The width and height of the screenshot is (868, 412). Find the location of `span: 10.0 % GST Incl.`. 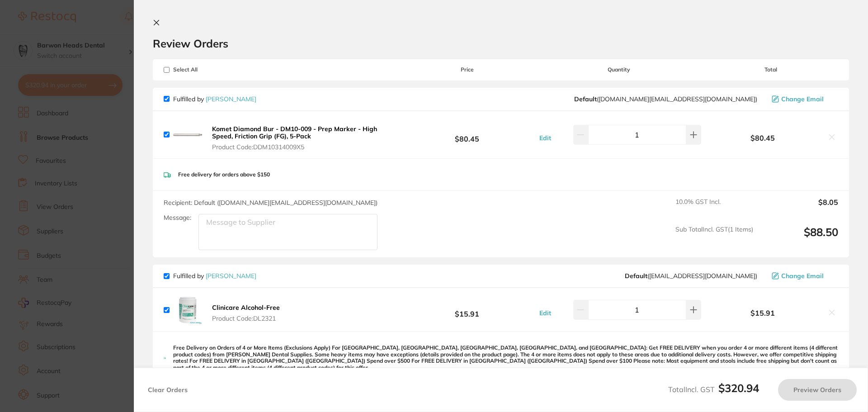

span: 10.0 % GST Incl. is located at coordinates (715, 208).